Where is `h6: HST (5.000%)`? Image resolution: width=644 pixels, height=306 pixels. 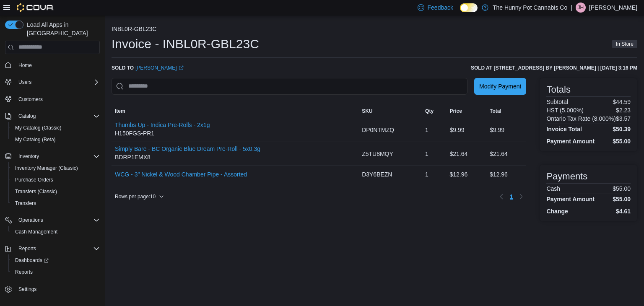 h6: HST (5.000%) is located at coordinates (564, 110).